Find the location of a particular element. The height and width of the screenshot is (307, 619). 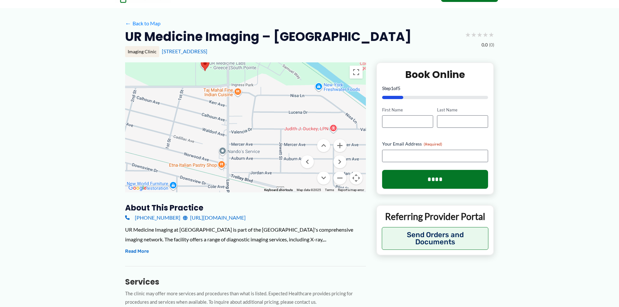

button: Toggle fullscreen view is located at coordinates (356, 72).